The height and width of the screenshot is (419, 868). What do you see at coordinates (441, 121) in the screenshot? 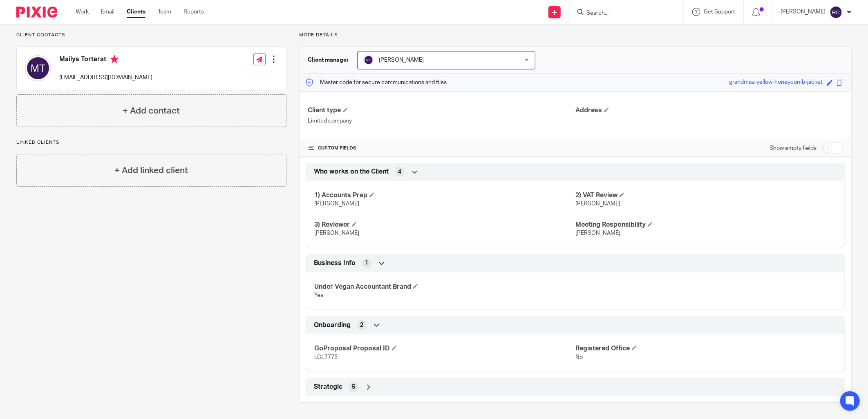
I see `p: Limited company` at bounding box center [441, 121].